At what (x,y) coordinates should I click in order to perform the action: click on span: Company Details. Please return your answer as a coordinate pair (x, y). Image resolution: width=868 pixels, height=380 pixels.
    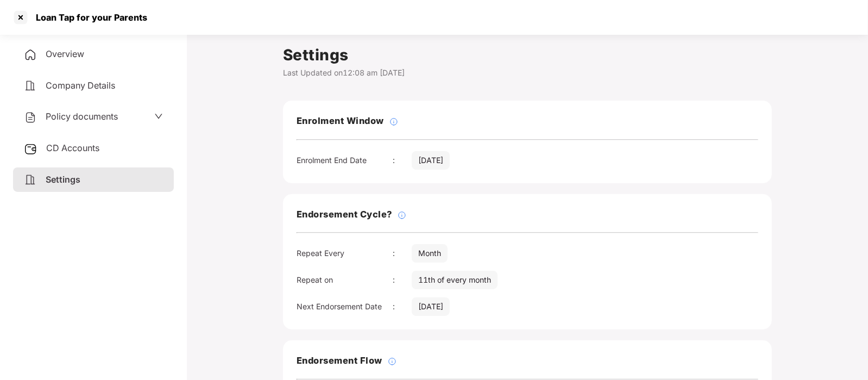
    Looking at the image, I should click on (80, 85).